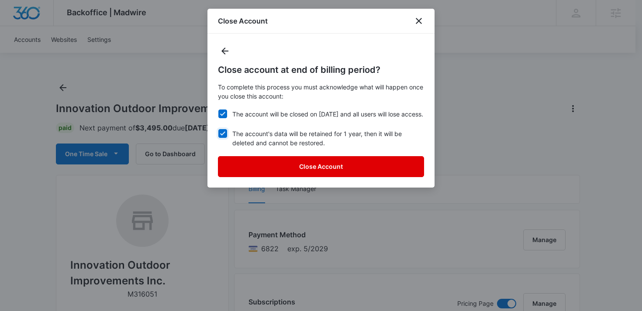 The image size is (642, 311). Describe the element at coordinates (419, 21) in the screenshot. I see `button: close` at that location.